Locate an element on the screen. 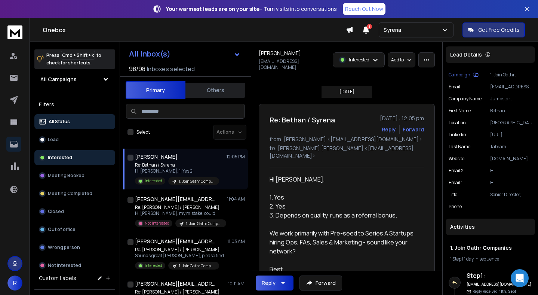 The image size is (538, 295). p: Jumpstart is located at coordinates (511, 99).